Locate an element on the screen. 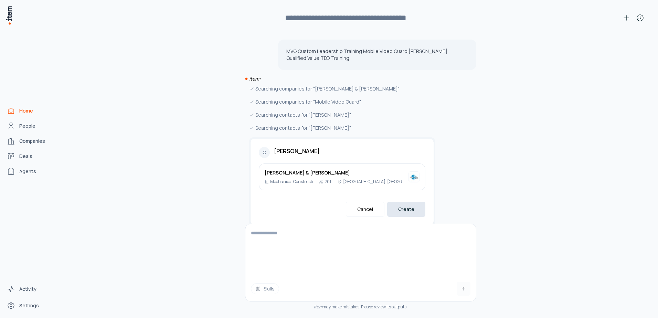 The height and width of the screenshot is (318, 658). img: Shapiro & Duncan is located at coordinates (414, 177).